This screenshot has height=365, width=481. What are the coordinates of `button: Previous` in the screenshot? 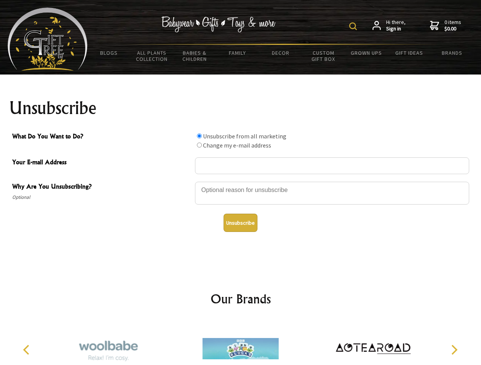 It's located at (27, 350).